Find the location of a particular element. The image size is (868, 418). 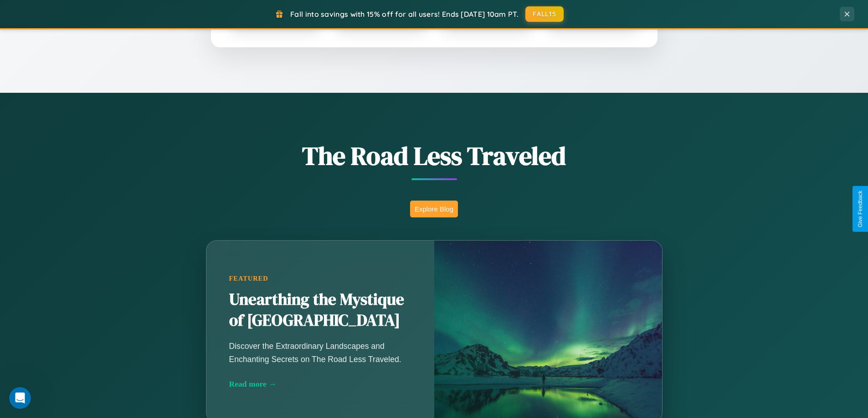

div: Read more → is located at coordinates (320, 384).